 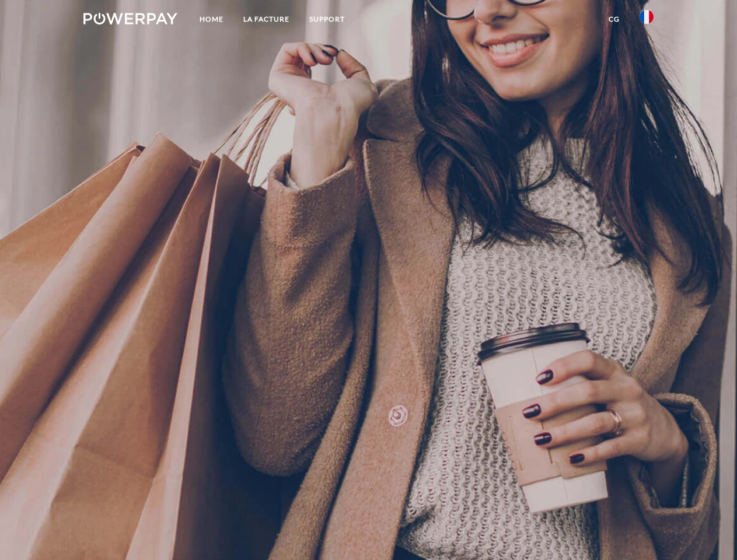 What do you see at coordinates (327, 20) in the screenshot?
I see `a: Support` at bounding box center [327, 20].